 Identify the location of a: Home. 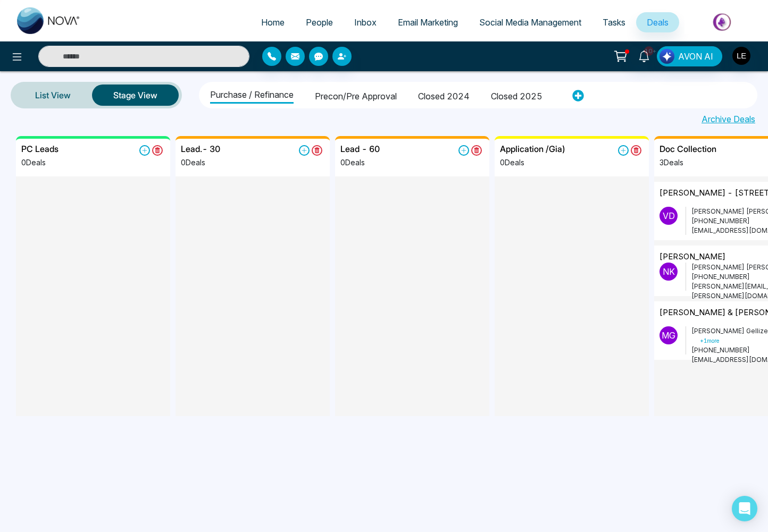
(272, 22).